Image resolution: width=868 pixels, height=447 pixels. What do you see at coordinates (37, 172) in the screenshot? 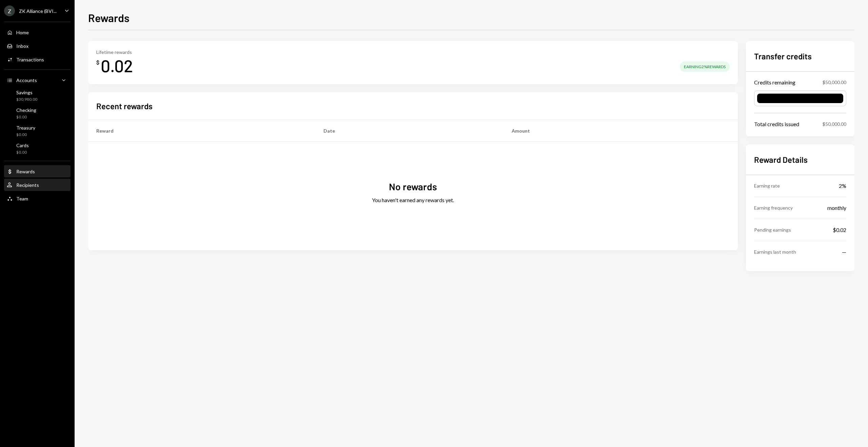
I see `a: Rewards` at bounding box center [37, 172].